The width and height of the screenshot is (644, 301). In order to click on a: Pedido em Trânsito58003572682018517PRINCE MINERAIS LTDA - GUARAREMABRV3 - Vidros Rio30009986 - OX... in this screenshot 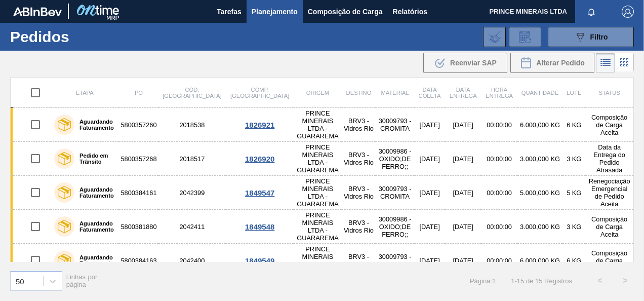, I will do `click(322, 158)`.